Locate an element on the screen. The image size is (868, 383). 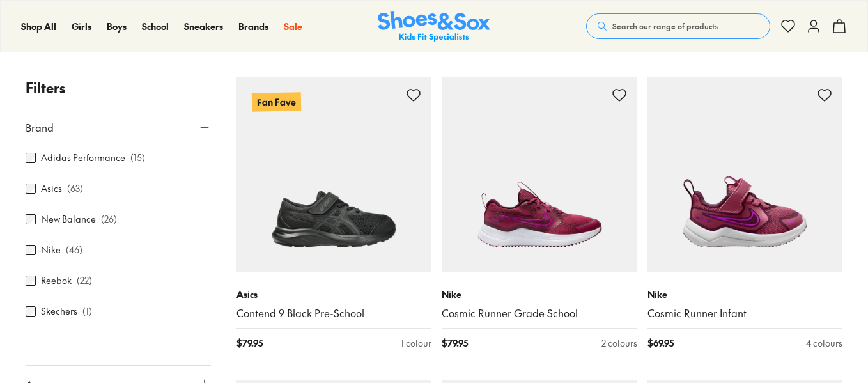
label: Skechers is located at coordinates (59, 310).